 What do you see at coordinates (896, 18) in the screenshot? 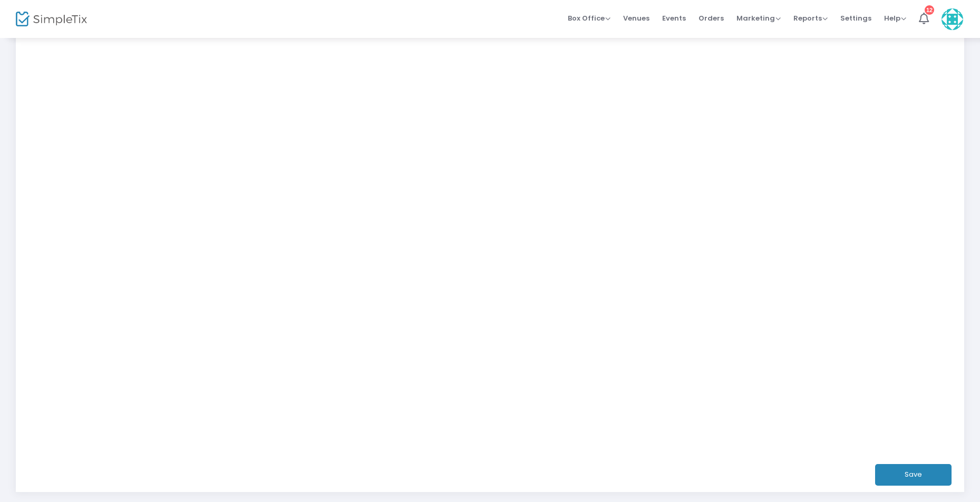
I see `span: Help` at bounding box center [896, 18].